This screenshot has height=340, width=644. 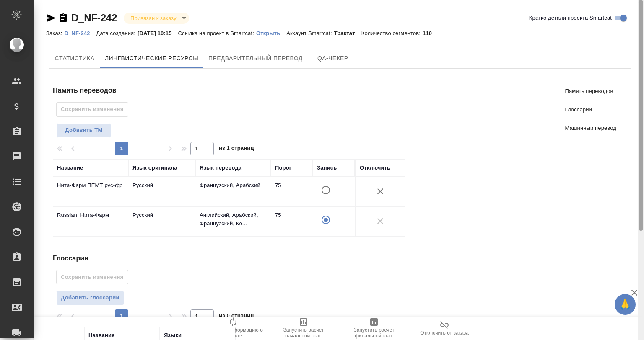 I want to click on span: из 1 страниц, so click(x=236, y=149).